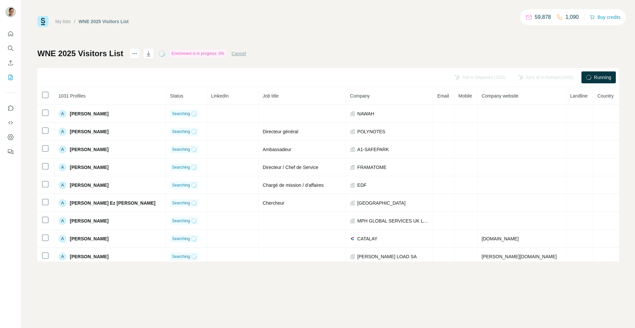  What do you see at coordinates (290, 167) in the screenshot?
I see `span: Directeur / Chef de Service` at bounding box center [290, 167].